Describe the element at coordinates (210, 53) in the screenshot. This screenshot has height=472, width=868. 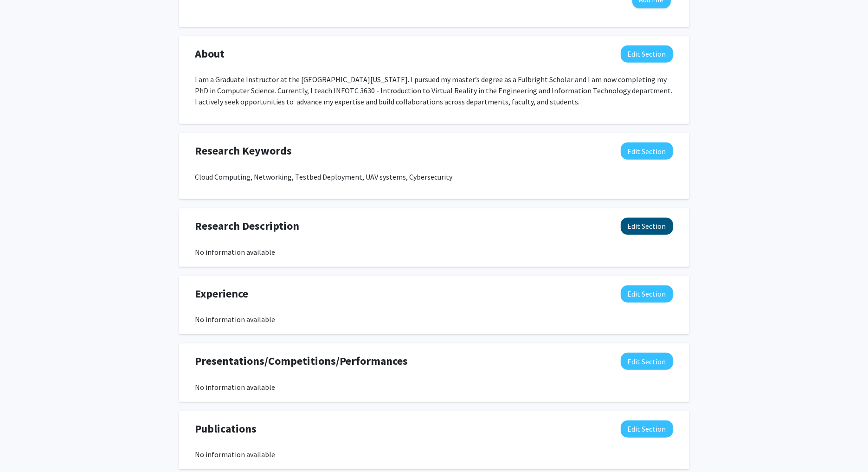
I see `span: About` at that location.